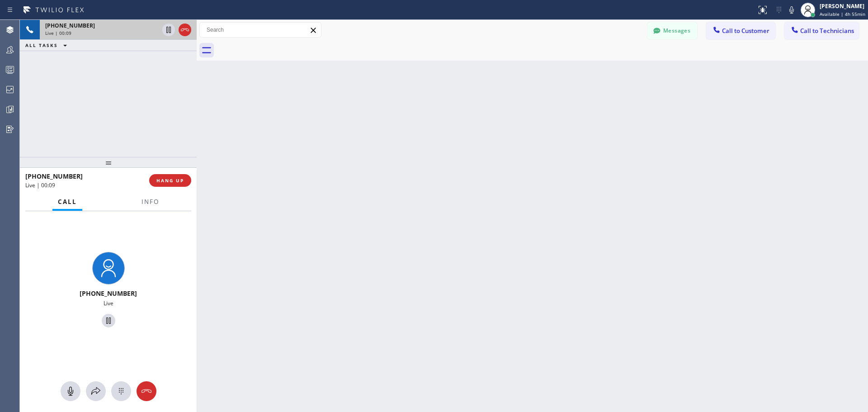 The width and height of the screenshot is (868, 412). Describe the element at coordinates (150, 202) in the screenshot. I see `span: Info` at that location.